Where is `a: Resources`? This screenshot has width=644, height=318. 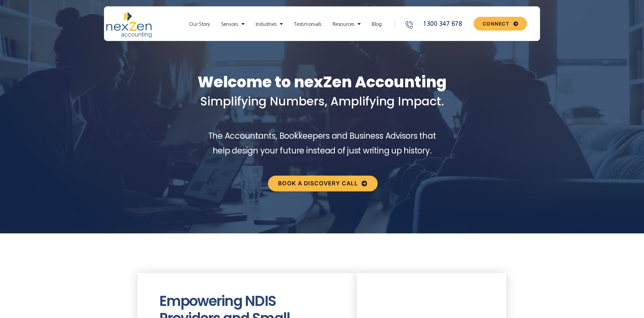
a: Resources is located at coordinates (347, 24).